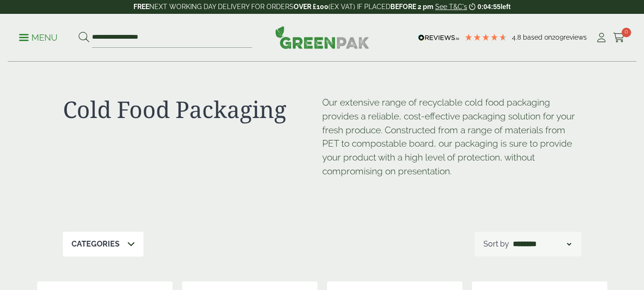 This screenshot has height=290, width=644. Describe the element at coordinates (619, 37) in the screenshot. I see `i: Cart` at that location.